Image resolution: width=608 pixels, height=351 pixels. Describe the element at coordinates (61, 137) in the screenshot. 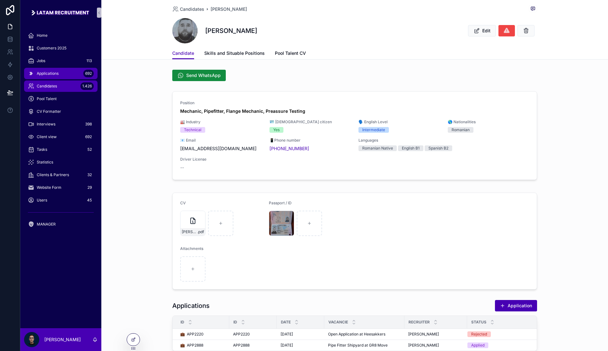

I see `a: Client view692` at that location.